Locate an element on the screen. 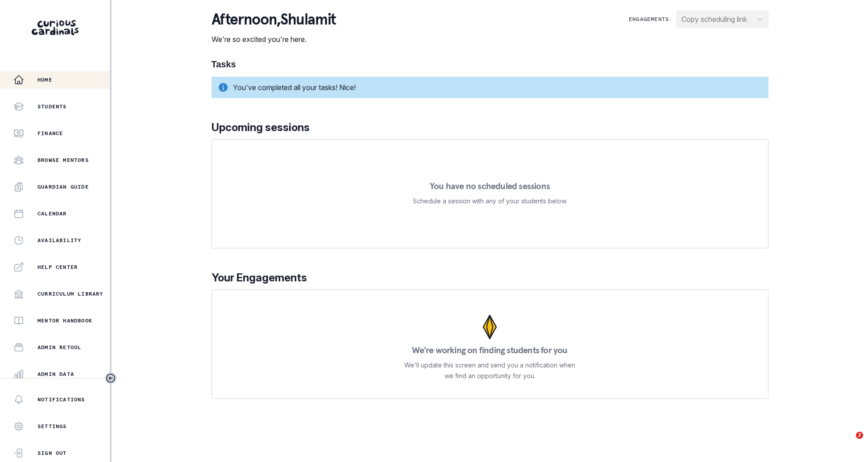 This screenshot has height=462, width=868. p: afternoon , Shulamit is located at coordinates (274, 20).